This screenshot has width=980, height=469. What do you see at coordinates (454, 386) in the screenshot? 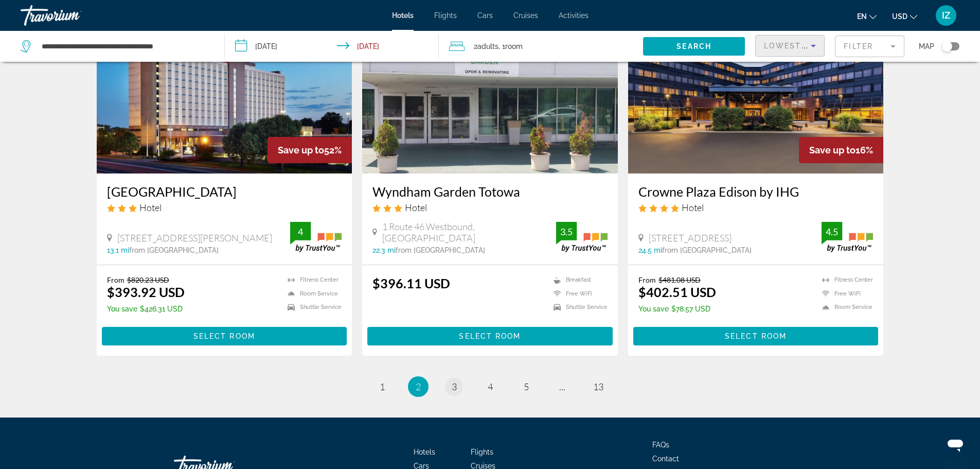
I see `span: 3` at bounding box center [454, 386].